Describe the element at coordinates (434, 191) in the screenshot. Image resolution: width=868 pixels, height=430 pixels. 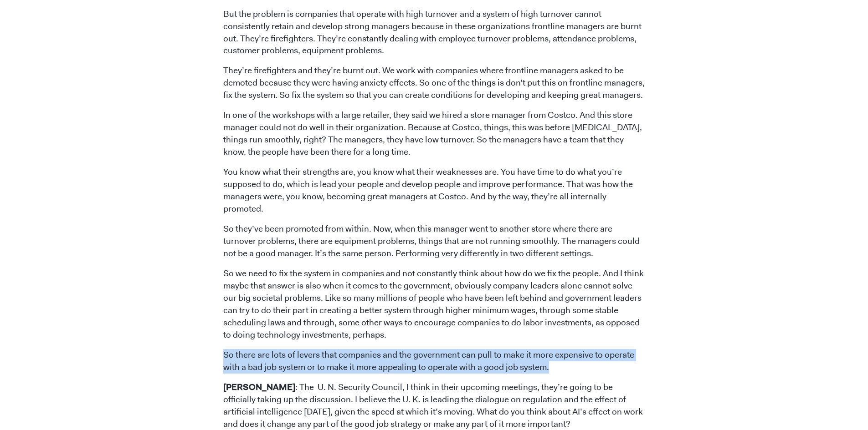
I see `p: You know what their strengths are, you know what their weaknesses are. You have time to do what y...` at that location.